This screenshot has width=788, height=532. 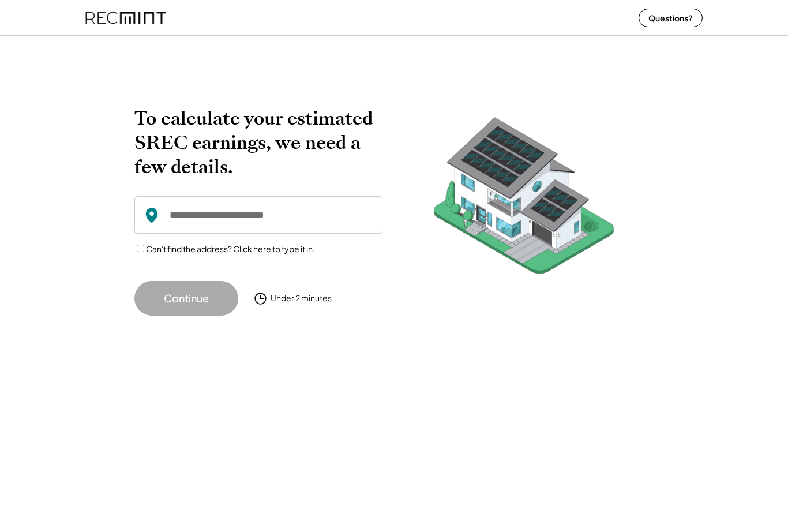 I want to click on img: RecMintArtboard%207.png, so click(x=524, y=198).